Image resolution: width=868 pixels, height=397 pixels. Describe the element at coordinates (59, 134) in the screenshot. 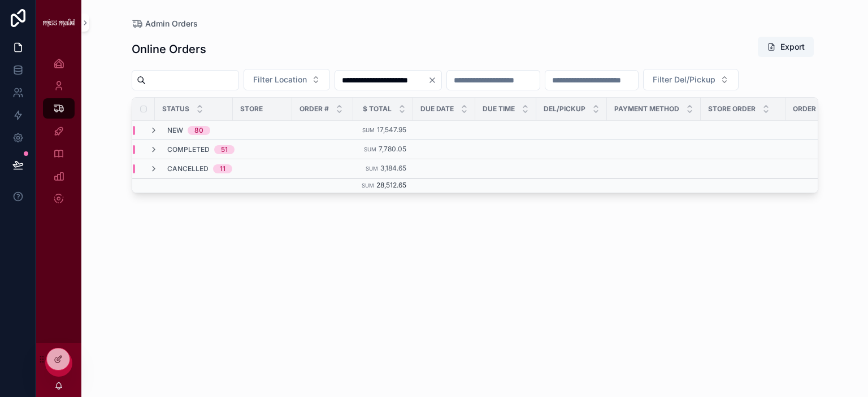

I see `div: scrollable content` at that location.